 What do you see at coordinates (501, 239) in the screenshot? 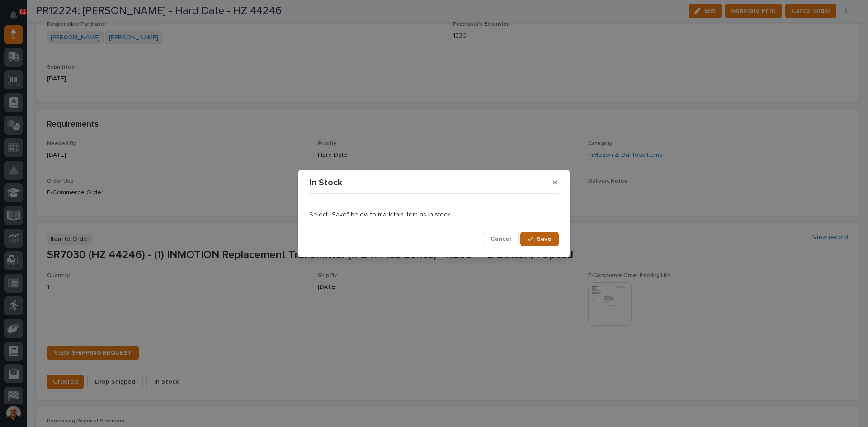
I see `span: Cancel` at bounding box center [501, 239].